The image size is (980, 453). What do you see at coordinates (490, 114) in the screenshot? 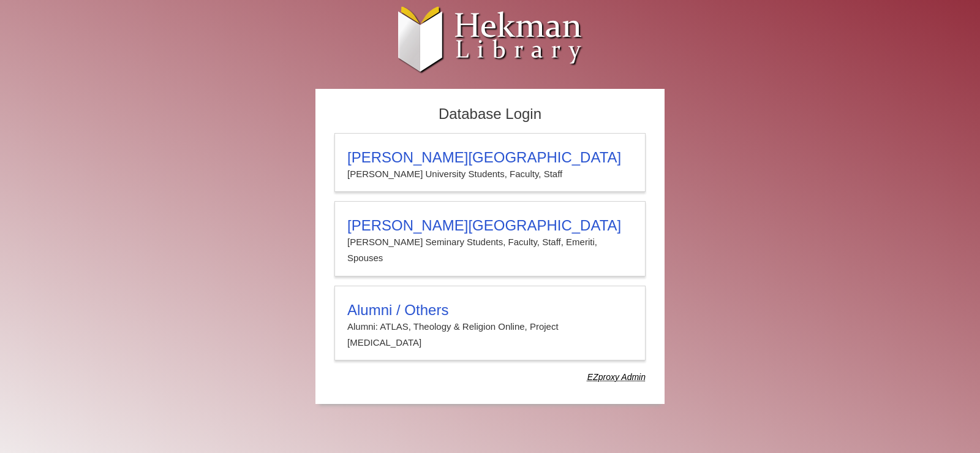
I see `h2: Database Login` at bounding box center [490, 114].